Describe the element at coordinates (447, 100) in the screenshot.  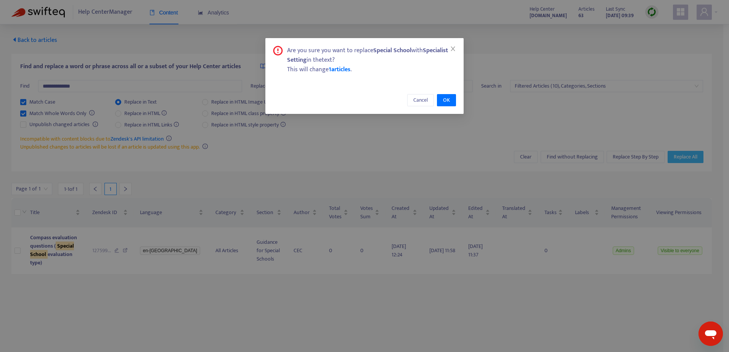
I see `span: OK` at that location.